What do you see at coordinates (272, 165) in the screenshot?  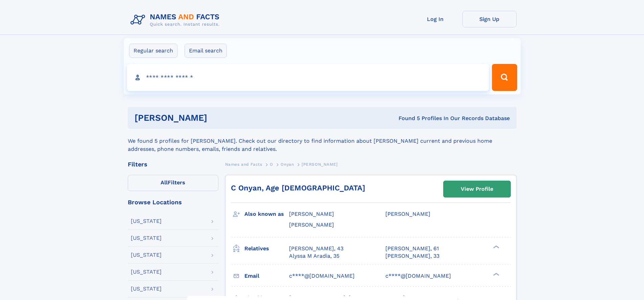 I see `span: O` at bounding box center [272, 165].